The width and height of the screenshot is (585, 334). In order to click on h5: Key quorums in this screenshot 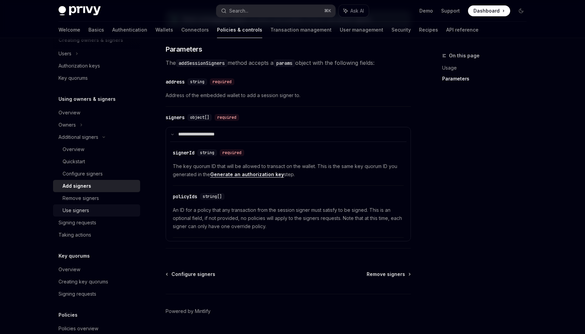, I will do `click(74, 256)`.